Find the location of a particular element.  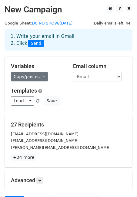

h5: 27 Recipients is located at coordinates (68, 125).